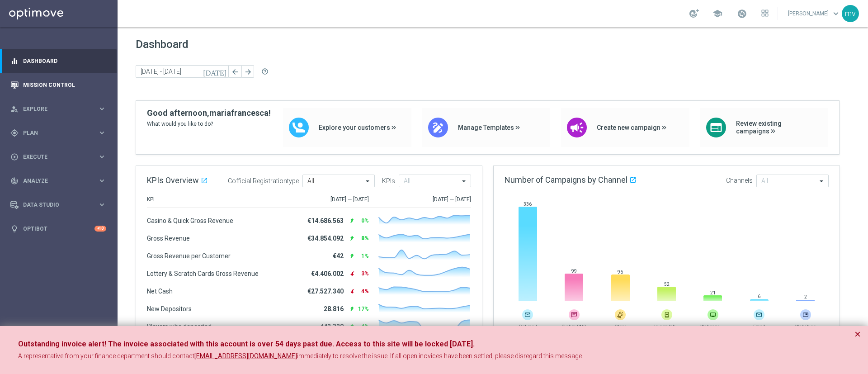 This screenshot has width=868, height=374. What do you see at coordinates (54, 205) in the screenshot?
I see `div: Data Studio` at bounding box center [54, 205].